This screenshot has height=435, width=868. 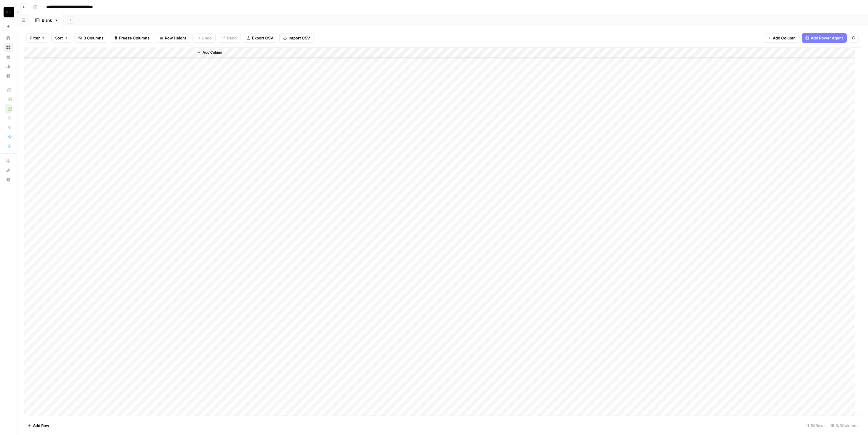 What do you see at coordinates (299, 38) in the screenshot?
I see `span: Import CSV` at bounding box center [299, 38].